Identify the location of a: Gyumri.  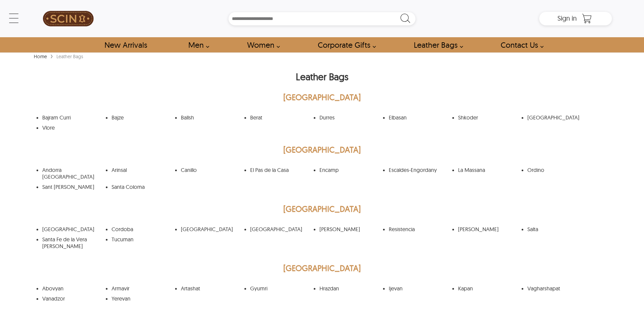
(258, 288).